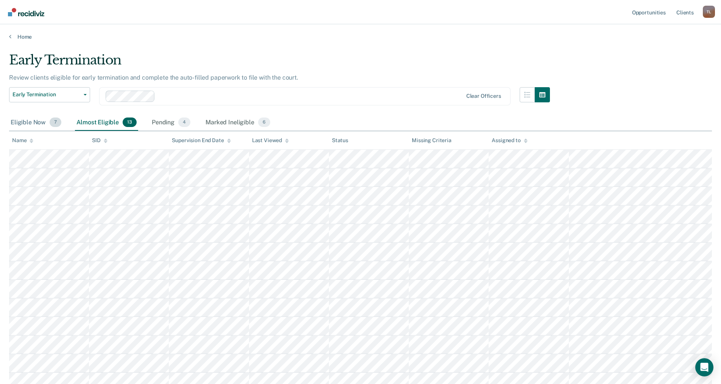 Image resolution: width=721 pixels, height=384 pixels. I want to click on div: Early Termination, so click(279, 63).